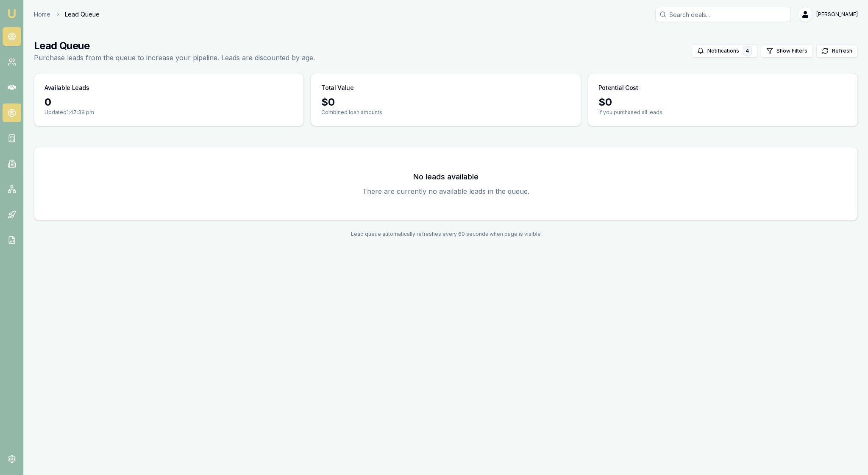 The height and width of the screenshot is (475, 868). Describe the element at coordinates (82, 15) in the screenshot. I see `span: Lead Queue` at that location.